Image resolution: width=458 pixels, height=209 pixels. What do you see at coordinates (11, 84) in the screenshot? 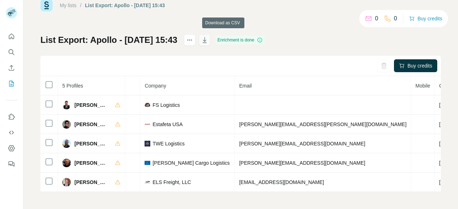
I see `button: My lists` at bounding box center [11, 84].